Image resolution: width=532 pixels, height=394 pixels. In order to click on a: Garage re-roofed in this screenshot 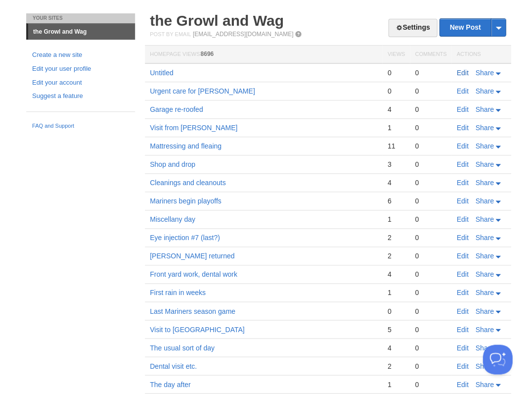, I will do `click(176, 109)`.